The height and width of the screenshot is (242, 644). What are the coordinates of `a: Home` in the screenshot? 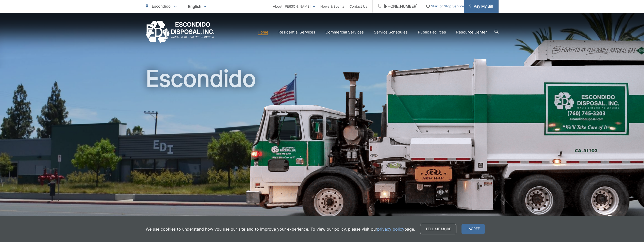 It's located at (263, 32).